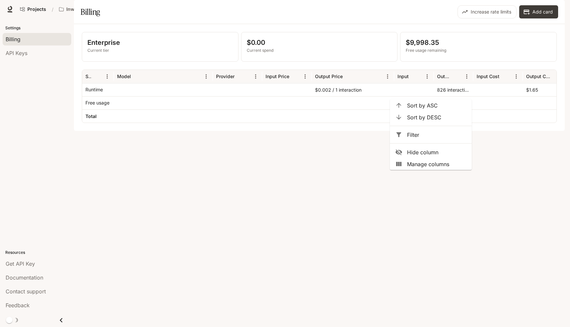  Describe the element at coordinates (538, 12) in the screenshot. I see `button: Add card` at that location.